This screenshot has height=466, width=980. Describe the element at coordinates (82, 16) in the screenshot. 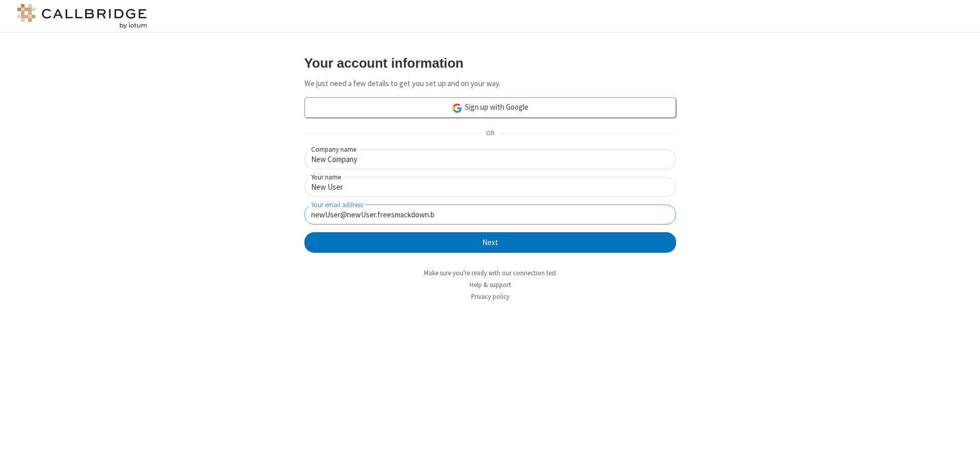

I see `img: logo@2x.png` at that location.